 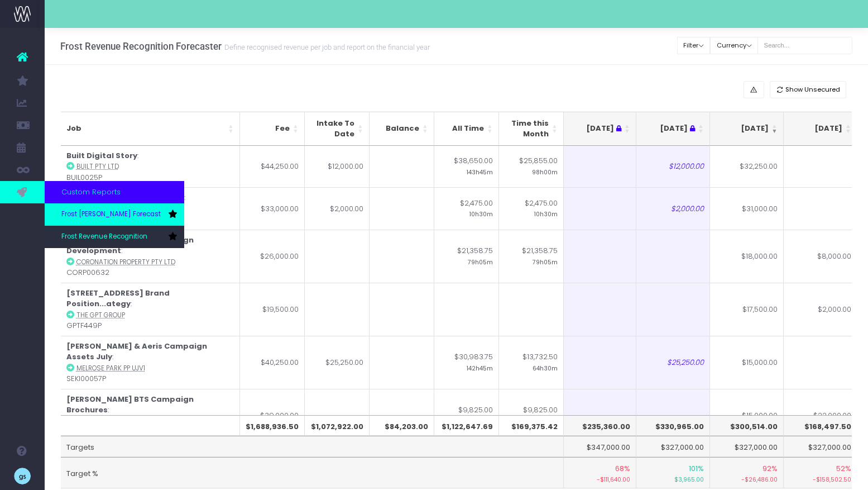 I want to click on td: $31,000.00, so click(x=747, y=208).